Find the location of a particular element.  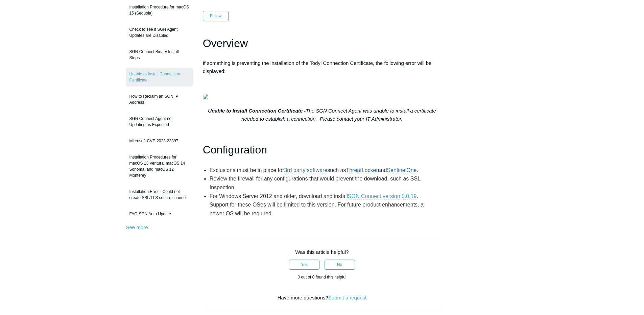

a: Installation Procedure for macOS 15 (Sequoia) is located at coordinates (159, 10).